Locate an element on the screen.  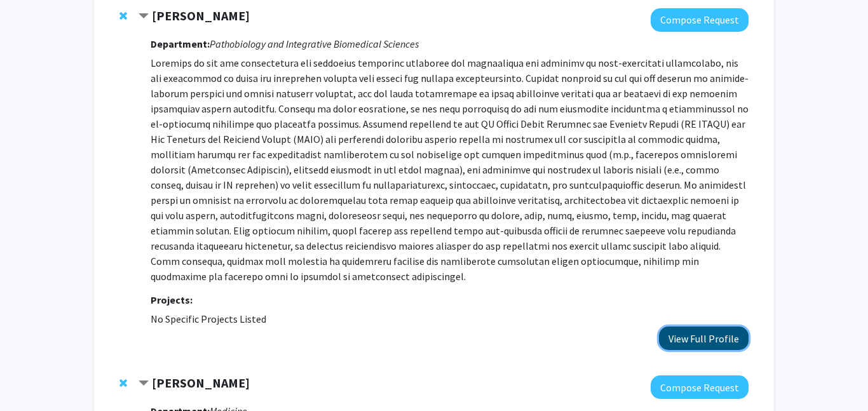
strong: Department: is located at coordinates (179, 44).